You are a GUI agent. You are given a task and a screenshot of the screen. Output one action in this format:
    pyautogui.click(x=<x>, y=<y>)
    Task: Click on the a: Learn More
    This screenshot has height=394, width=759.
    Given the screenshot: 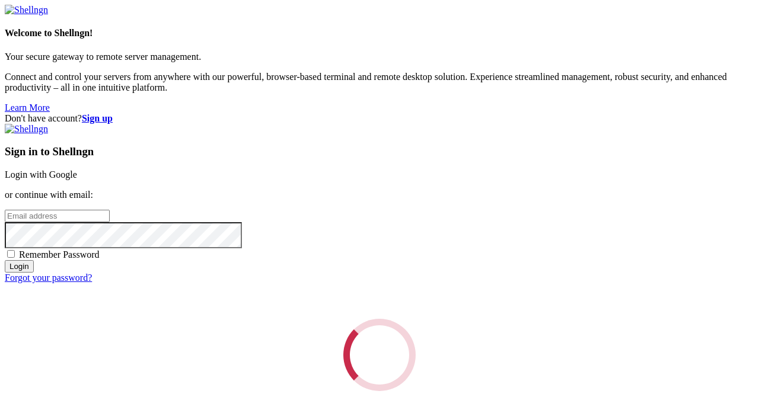 What is the action you would take?
    pyautogui.click(x=27, y=107)
    